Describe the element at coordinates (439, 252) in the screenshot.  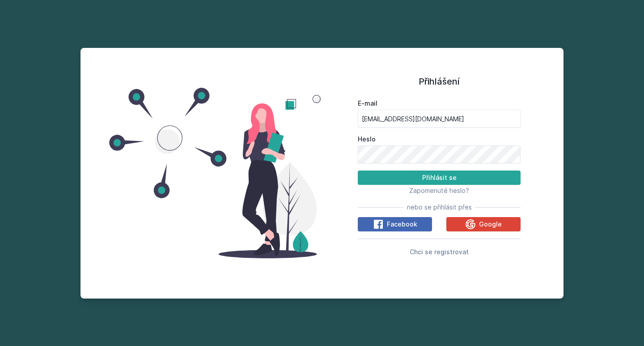
I see `span: Chci se registrovat` at that location.